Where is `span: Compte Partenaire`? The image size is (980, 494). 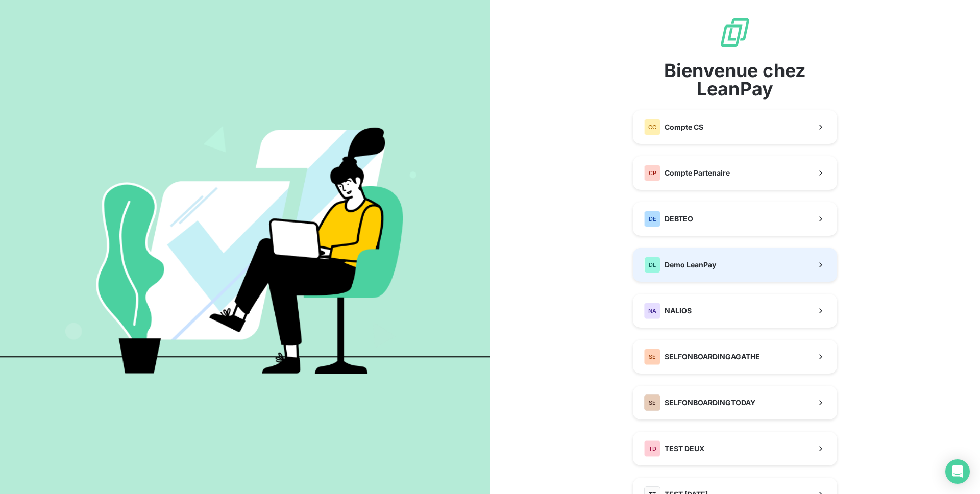
span: Compte Partenaire is located at coordinates (697, 173).